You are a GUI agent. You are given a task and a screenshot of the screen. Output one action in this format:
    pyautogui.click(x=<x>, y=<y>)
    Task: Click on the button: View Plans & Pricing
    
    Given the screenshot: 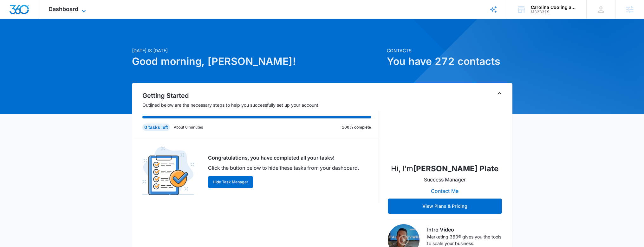 What is the action you would take?
    pyautogui.click(x=445, y=206)
    